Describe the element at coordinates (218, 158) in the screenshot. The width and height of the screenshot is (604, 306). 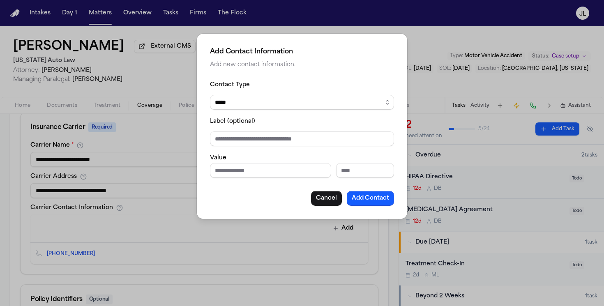
I see `label: Value` at that location.